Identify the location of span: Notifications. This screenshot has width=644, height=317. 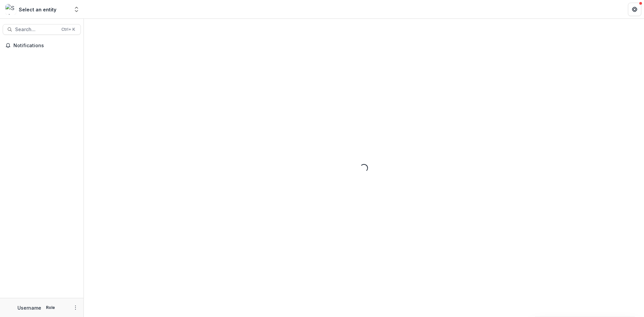
(45, 45).